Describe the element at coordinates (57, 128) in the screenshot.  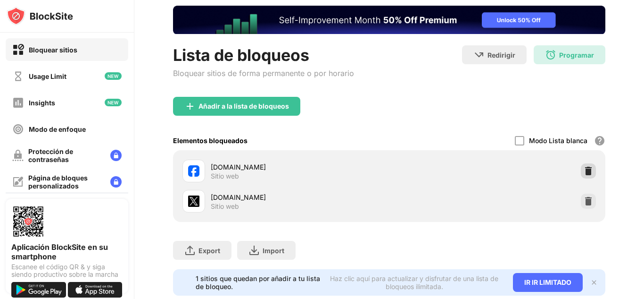
I see `div: Modo de enfoque` at that location.